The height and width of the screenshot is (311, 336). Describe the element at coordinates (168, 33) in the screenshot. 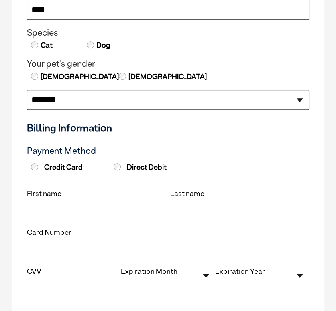

I see `legend: Species` at that location.